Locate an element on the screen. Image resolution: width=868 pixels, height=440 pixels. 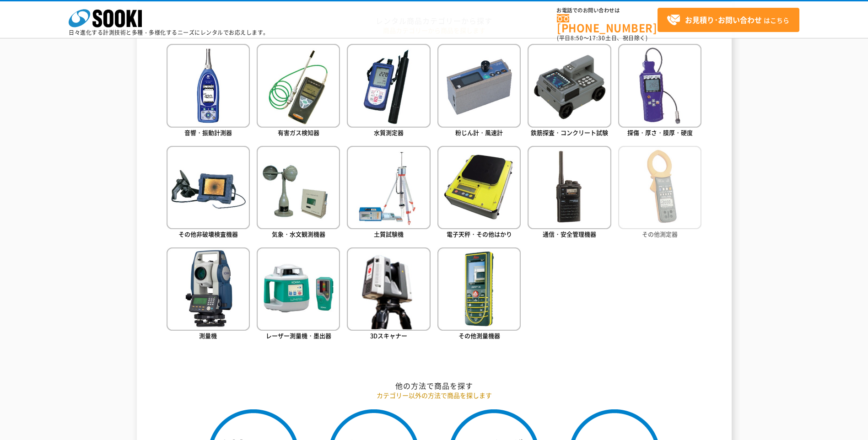
span: 粉じん計・風速計 is located at coordinates (479, 132).